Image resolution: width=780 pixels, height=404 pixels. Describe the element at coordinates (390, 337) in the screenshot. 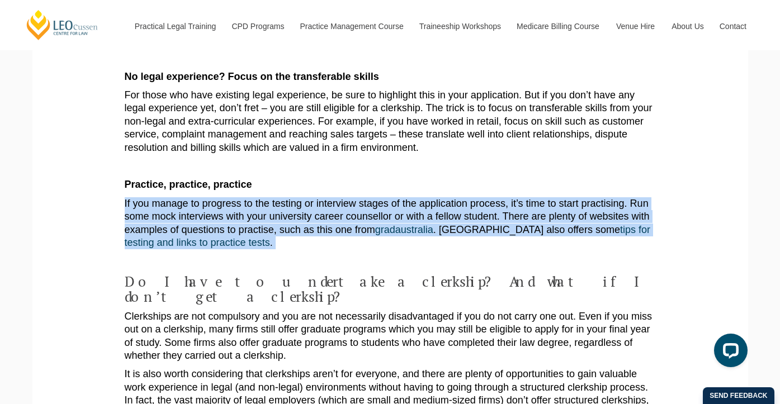

I see `p: Clerkships are not compulsory and you are not necessarily disadvantaged if you do not carry one o...` at that location.